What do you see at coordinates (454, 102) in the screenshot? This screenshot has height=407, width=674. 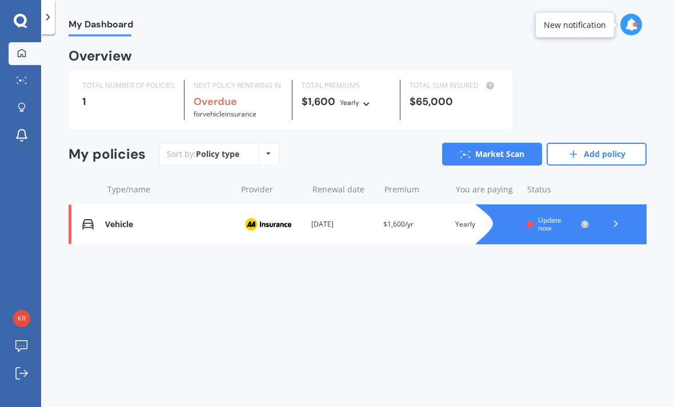 I see `div: $65,000` at bounding box center [454, 102].